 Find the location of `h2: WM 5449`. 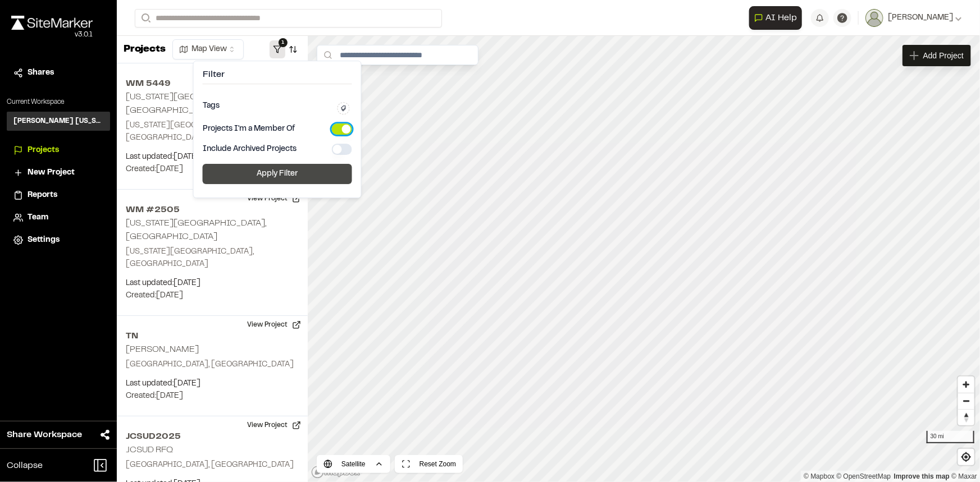

h2: WM 5449 is located at coordinates (212, 83).